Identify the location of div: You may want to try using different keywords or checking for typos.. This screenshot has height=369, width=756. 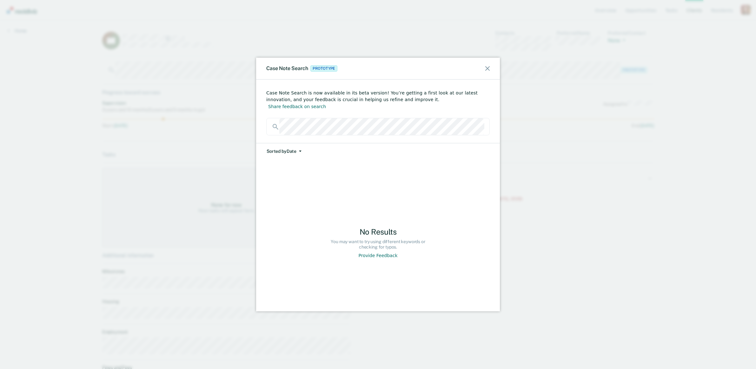
(378, 245).